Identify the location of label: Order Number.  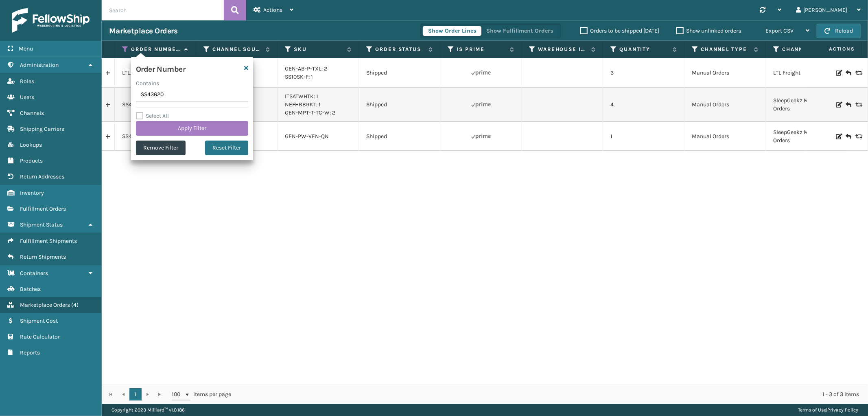
(156, 49).